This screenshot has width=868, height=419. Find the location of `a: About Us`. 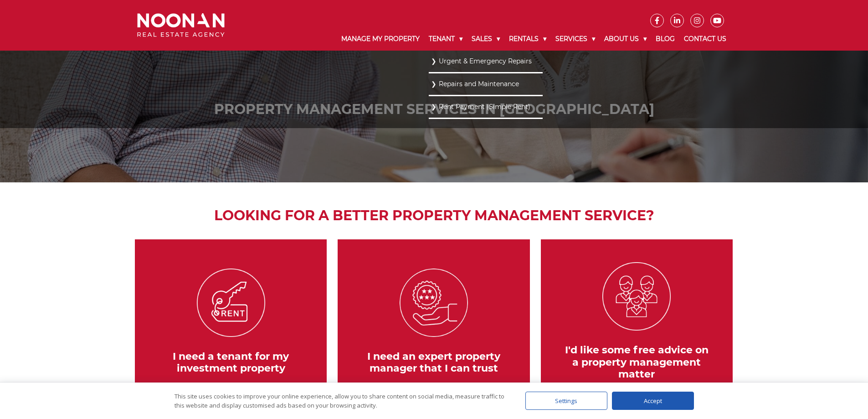

a: About Us is located at coordinates (625, 38).